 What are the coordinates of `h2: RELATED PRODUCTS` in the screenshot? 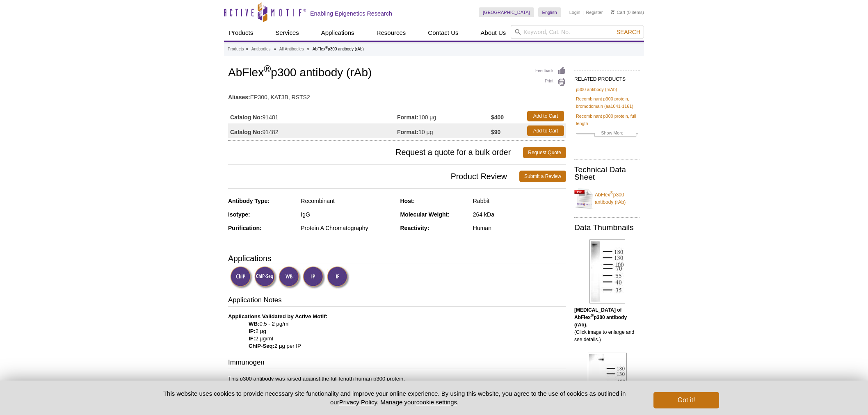 It's located at (607, 77).